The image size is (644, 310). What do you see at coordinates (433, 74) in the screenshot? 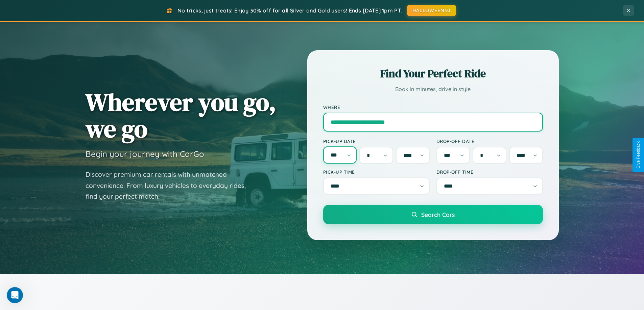
I see `h2: Find Your Perfect Ride` at bounding box center [433, 74].